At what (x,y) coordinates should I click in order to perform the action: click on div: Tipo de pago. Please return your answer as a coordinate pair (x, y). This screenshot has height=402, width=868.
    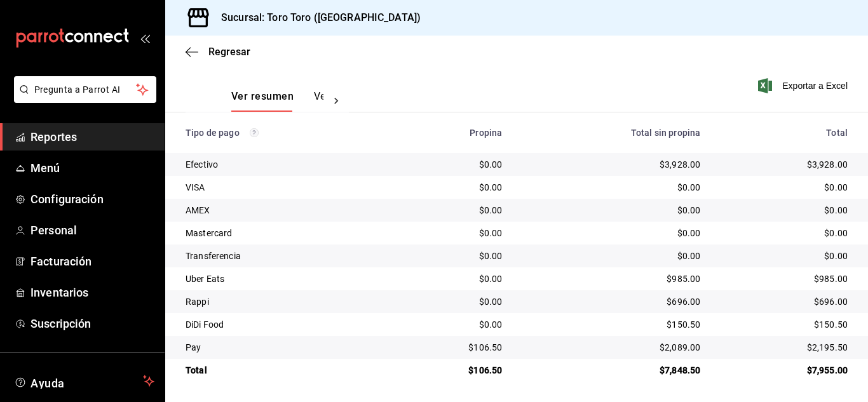
    Looking at the image, I should click on (284, 133).